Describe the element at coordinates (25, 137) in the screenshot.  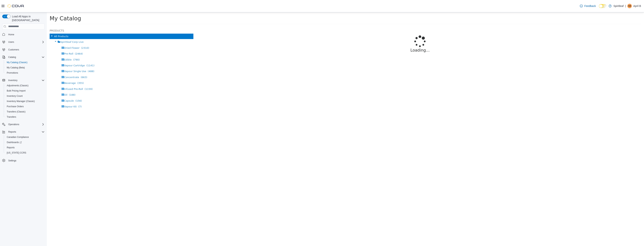
I see `button: Canadian Compliance` at that location.